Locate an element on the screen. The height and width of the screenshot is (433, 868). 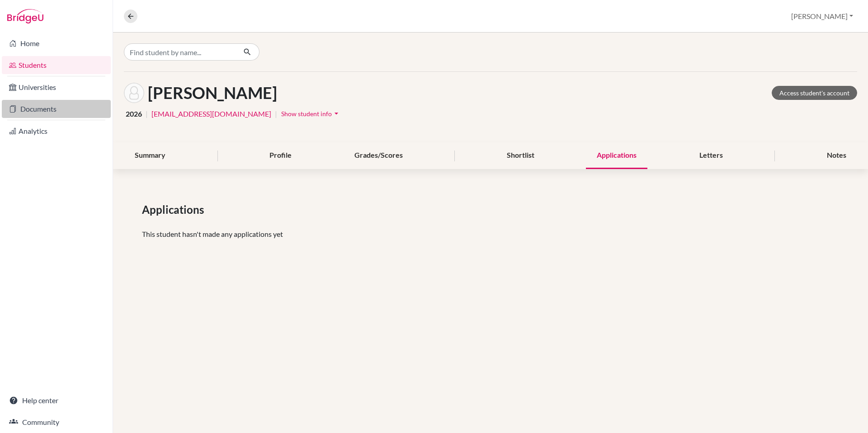
button: Show student infoarrow_drop_down is located at coordinates (311, 113).